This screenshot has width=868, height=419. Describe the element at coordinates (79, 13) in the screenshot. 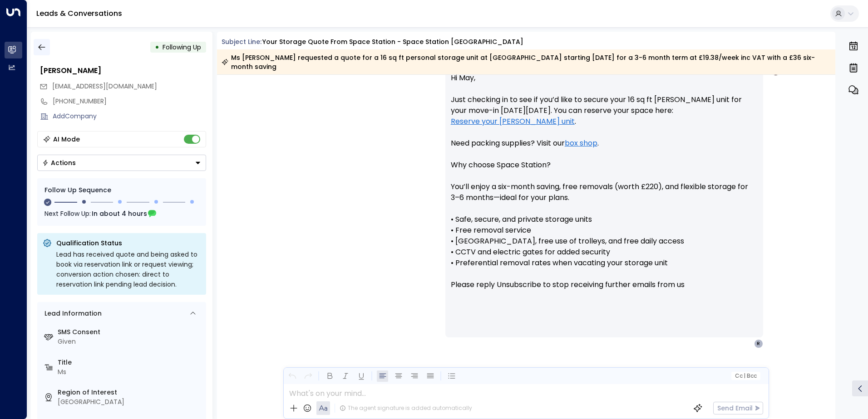

I see `a: Leads & Conversations` at that location.